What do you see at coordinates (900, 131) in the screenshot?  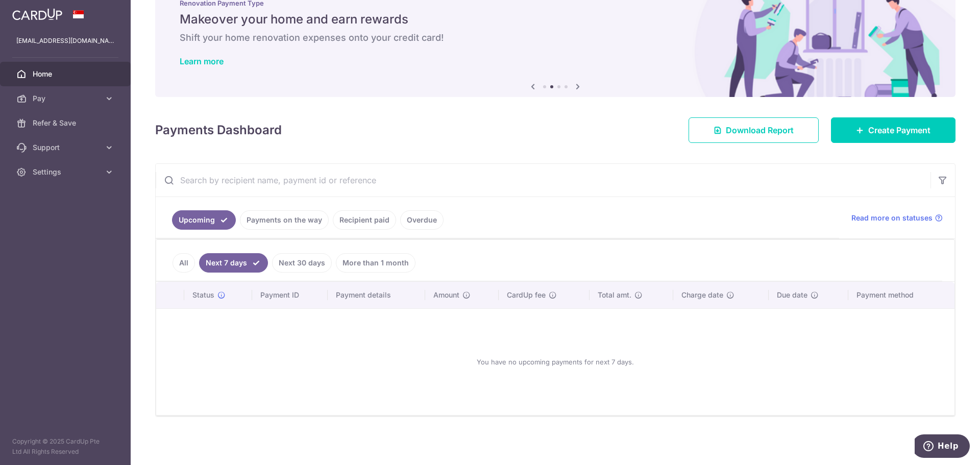 I see `span: Create Payment` at bounding box center [900, 131].